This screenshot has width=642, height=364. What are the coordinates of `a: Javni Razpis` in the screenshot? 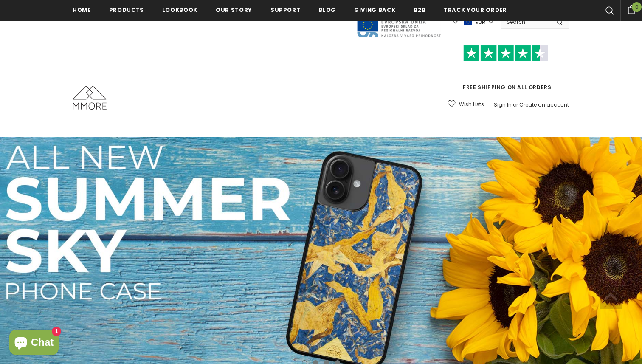 It's located at (398, 22).